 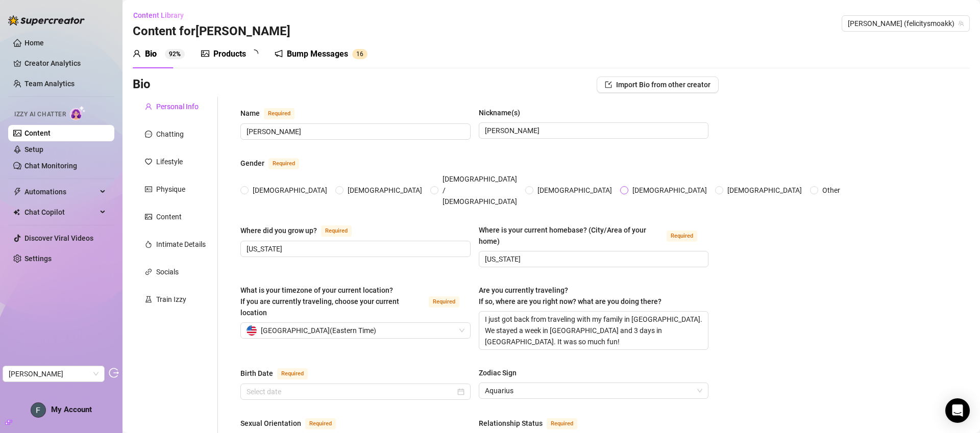 I want to click on button: Import Bio from other creator, so click(x=657, y=84).